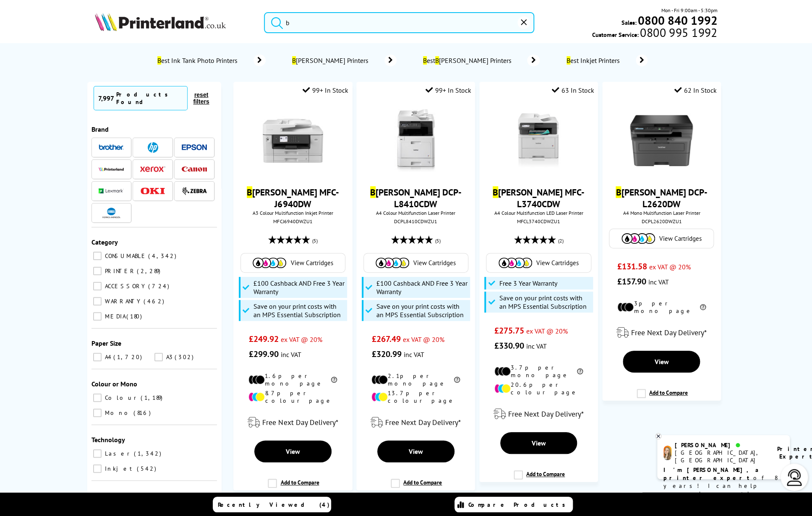  Describe the element at coordinates (159, 286) in the screenshot. I see `span: 724` at that location.